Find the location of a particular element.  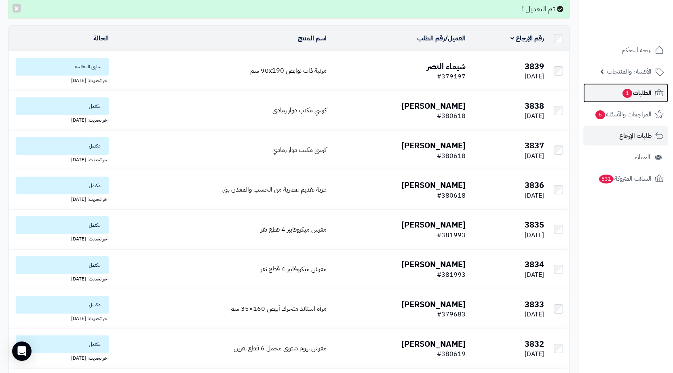

span: #379197 is located at coordinates (451, 76).